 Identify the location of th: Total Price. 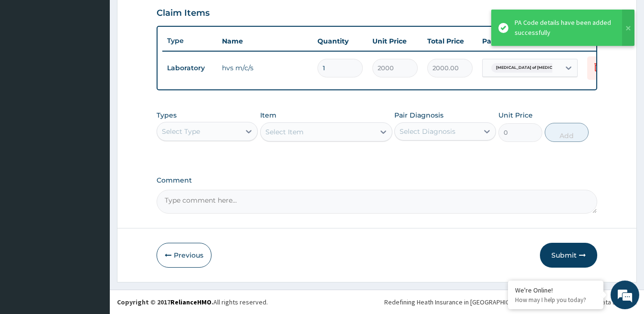
(450, 41).